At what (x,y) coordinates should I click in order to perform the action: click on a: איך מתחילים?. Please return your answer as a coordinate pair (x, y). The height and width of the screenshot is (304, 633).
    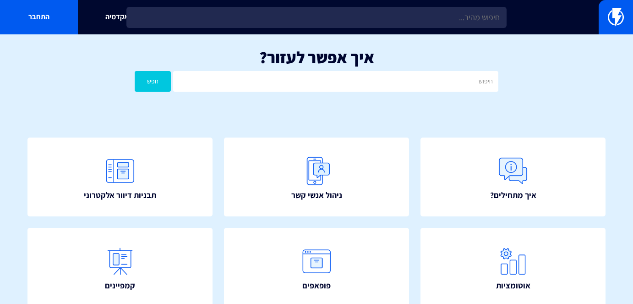
    Looking at the image, I should click on (513, 177).